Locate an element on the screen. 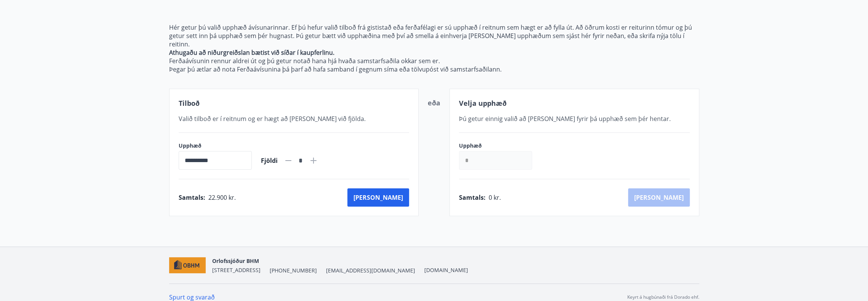  img: c7HIBRK87IHNqKbXD1qOiSZFdQtg2UzkX3TnRQ1O.png is located at coordinates (187, 265).